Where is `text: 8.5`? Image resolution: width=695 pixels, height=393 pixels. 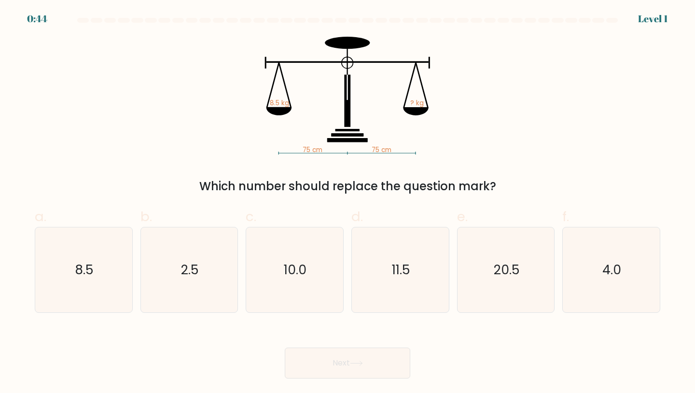 text: 8.5 is located at coordinates (84, 269).